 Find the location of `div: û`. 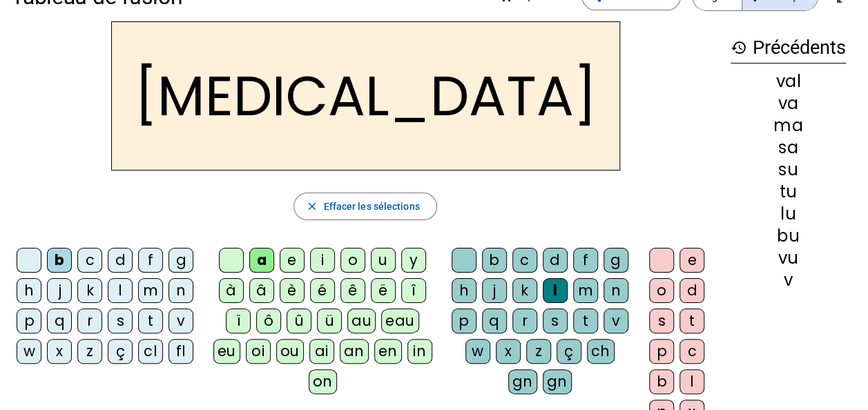

div: û is located at coordinates (299, 321).